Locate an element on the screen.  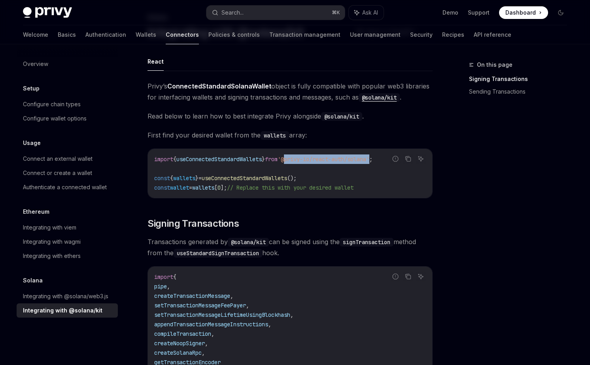
span: setTransactionMessageLifetimeUsingBlockhash is located at coordinates (222, 315).